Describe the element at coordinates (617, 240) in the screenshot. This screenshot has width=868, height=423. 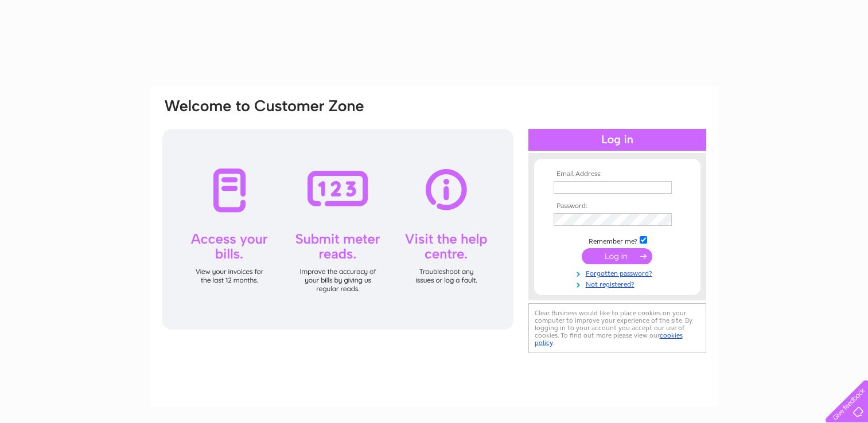
I see `td: Remember me?` at that location.